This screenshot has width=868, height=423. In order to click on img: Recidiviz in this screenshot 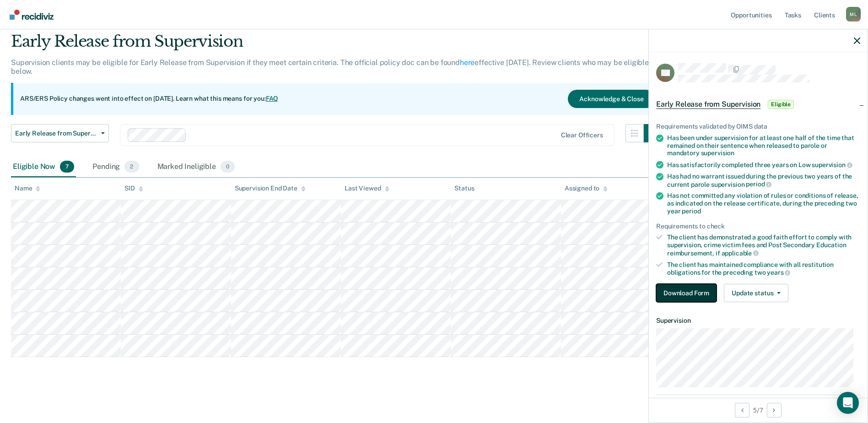, I will do `click(32, 15)`.